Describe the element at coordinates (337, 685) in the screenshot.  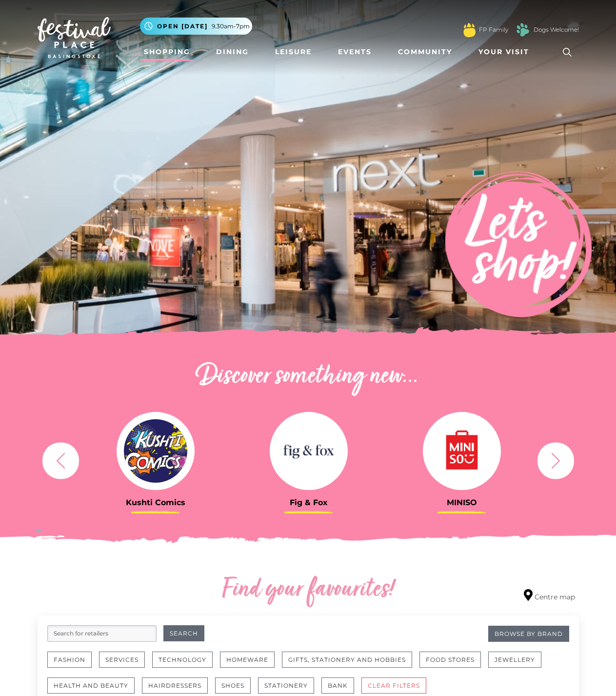
I see `button: Bank` at that location.